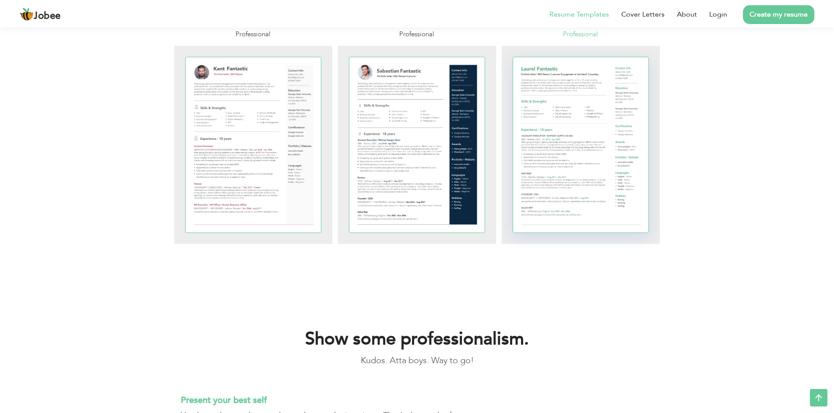 This screenshot has height=413, width=834. I want to click on a: Cover Letters, so click(642, 14).